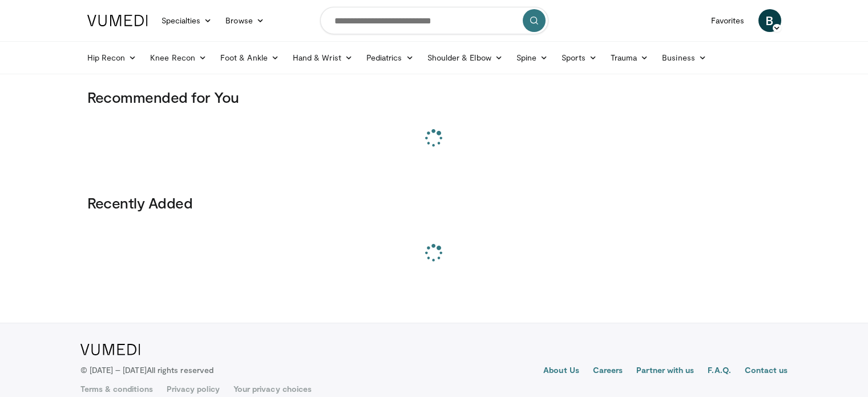 The image size is (868, 397). I want to click on a: Careers, so click(608, 371).